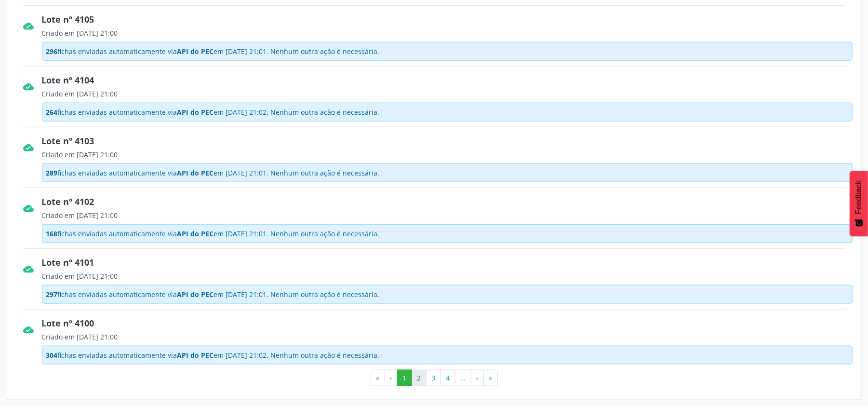  Describe the element at coordinates (447, 141) in the screenshot. I see `div: Lote nº 4103` at that location.